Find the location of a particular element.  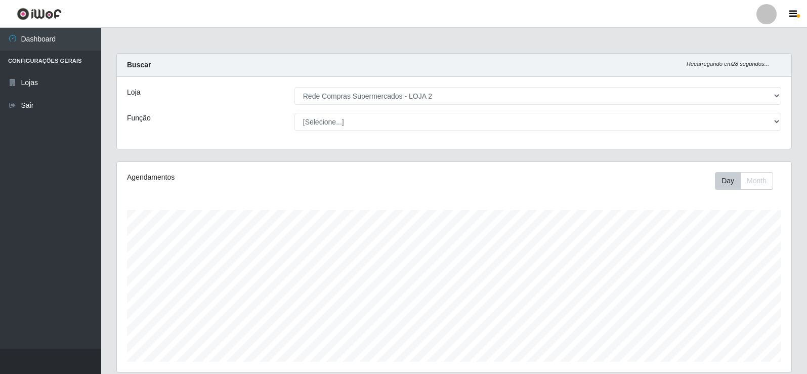

i: Recarregando em 28 segundos... is located at coordinates (728, 64).